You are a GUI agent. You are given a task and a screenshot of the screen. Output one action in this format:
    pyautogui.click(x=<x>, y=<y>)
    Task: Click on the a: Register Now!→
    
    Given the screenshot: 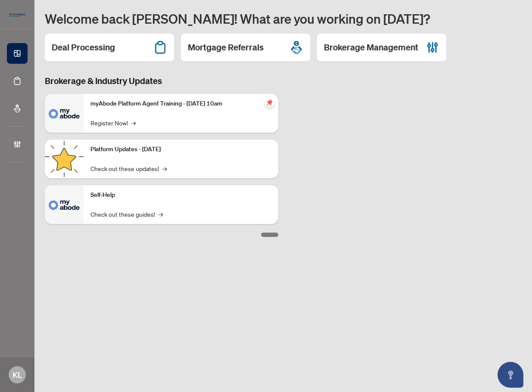 What is the action you would take?
    pyautogui.click(x=113, y=123)
    